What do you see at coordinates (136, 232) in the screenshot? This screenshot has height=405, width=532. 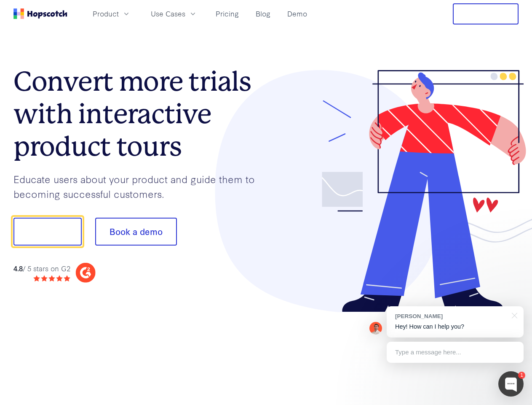 I see `a: Book a demo` at bounding box center [136, 232].